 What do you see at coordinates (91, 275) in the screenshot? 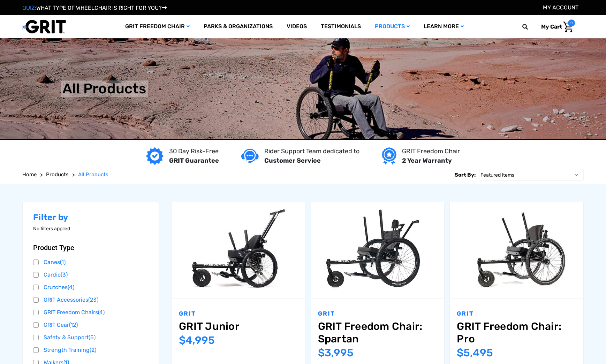
I see `a: Cardio(3)` at bounding box center [91, 275].